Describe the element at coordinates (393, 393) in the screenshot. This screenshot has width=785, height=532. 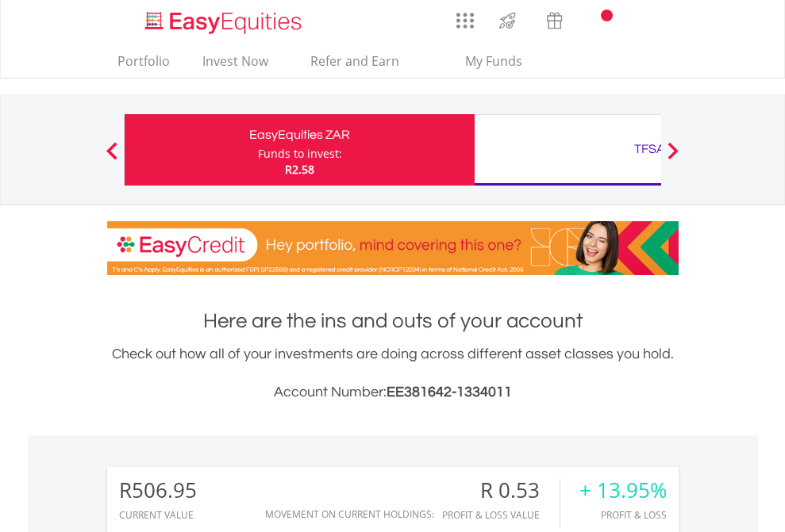
I see `h3: Account Number:` at that location.